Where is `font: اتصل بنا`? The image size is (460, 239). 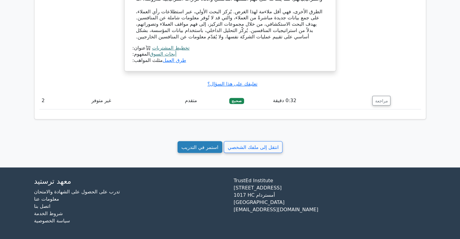 font: اتصل بنا is located at coordinates (42, 206).